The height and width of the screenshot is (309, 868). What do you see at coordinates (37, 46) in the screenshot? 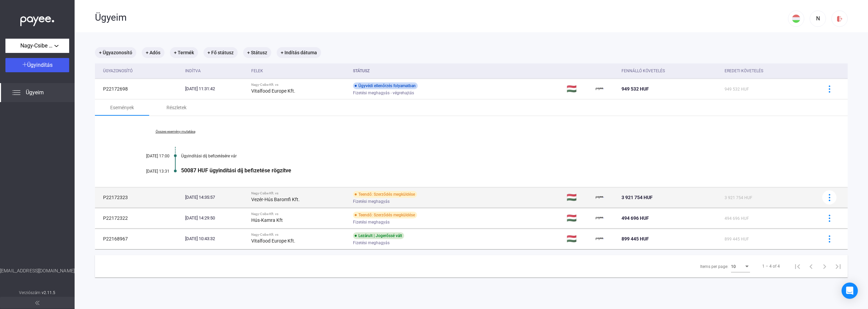
I see `span: Nagy-Csibe Kft.` at bounding box center [37, 46].